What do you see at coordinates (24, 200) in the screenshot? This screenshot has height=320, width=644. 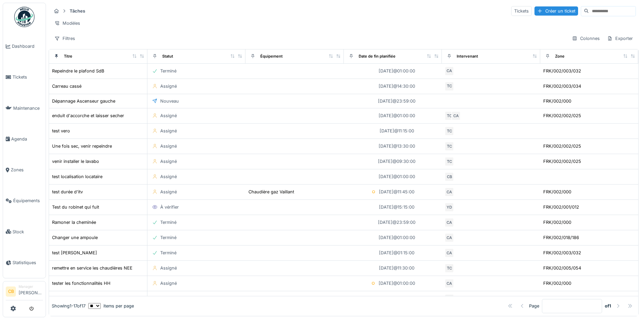 I see `a: Équipements` at bounding box center [24, 200].